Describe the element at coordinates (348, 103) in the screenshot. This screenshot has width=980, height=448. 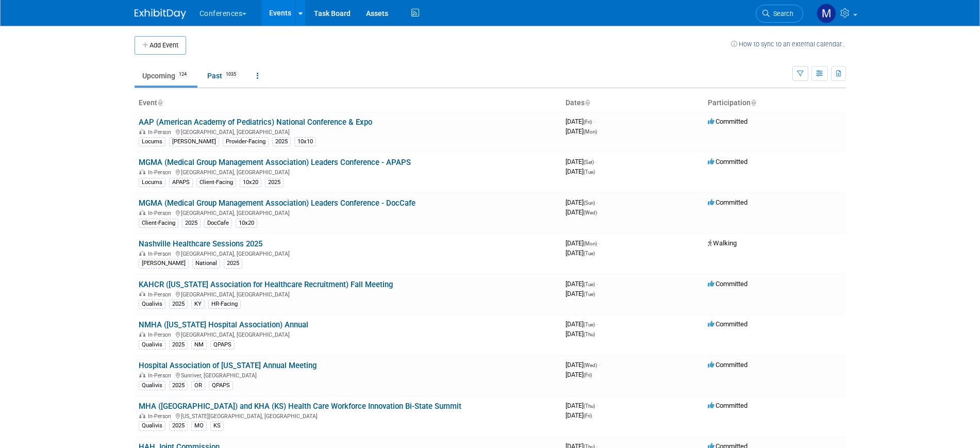
I see `th: Event` at that location.